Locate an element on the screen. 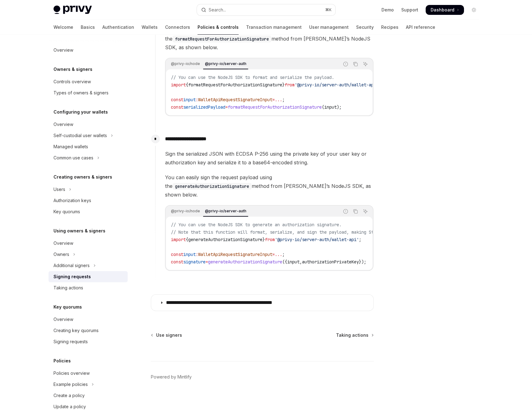  div: Managed wallets is located at coordinates (71, 147).